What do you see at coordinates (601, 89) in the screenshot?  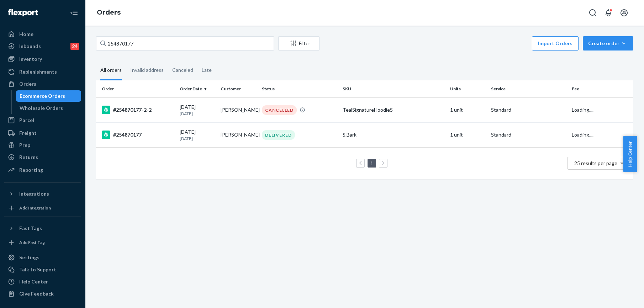 I see `th: Fee` at bounding box center [601, 89].